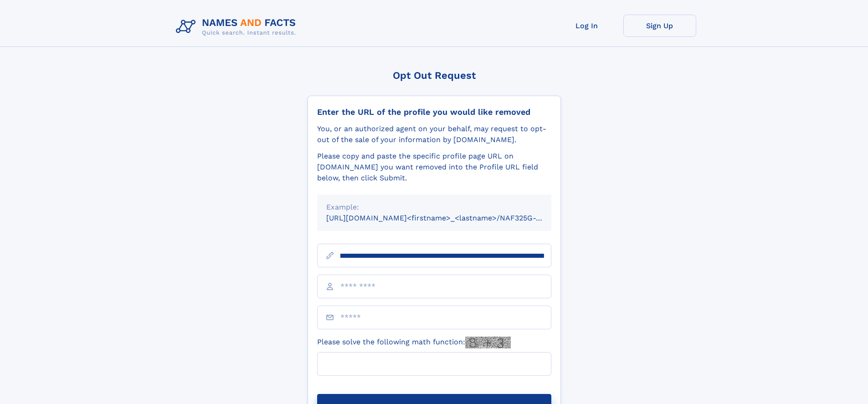  I want to click on div: Opt Out Request, so click(434, 75).